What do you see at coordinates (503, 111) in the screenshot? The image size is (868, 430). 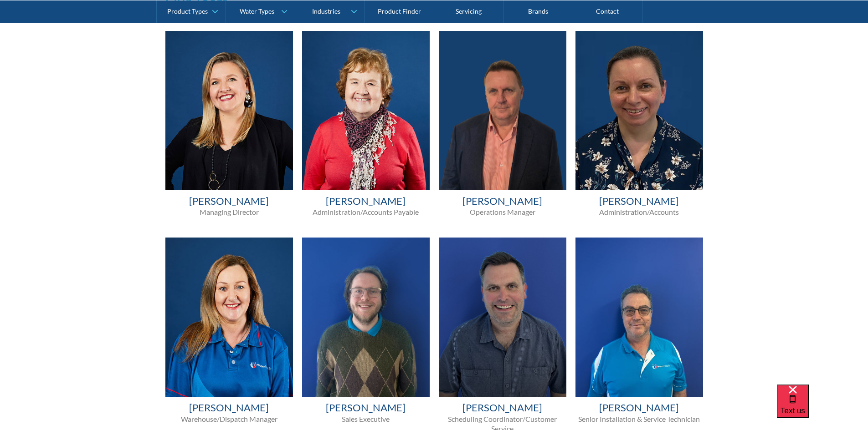 I see `img: Mike Evans` at bounding box center [503, 111].